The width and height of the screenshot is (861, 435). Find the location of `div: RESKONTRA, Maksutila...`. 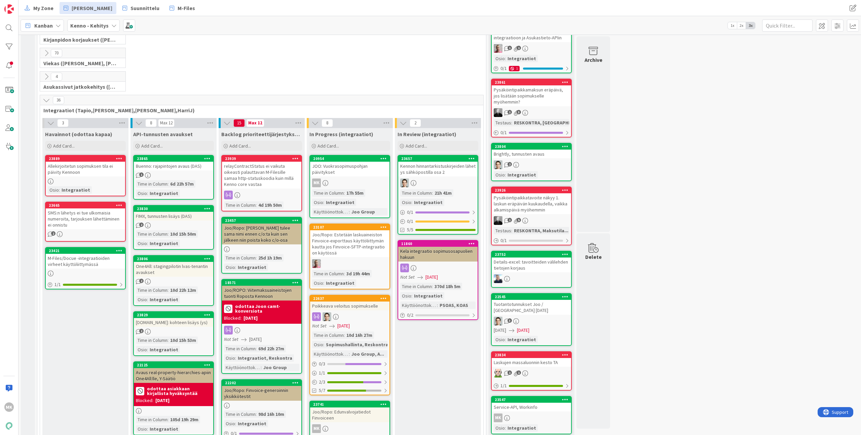

div: RESKONTRA, Maksutila... is located at coordinates (541, 231).